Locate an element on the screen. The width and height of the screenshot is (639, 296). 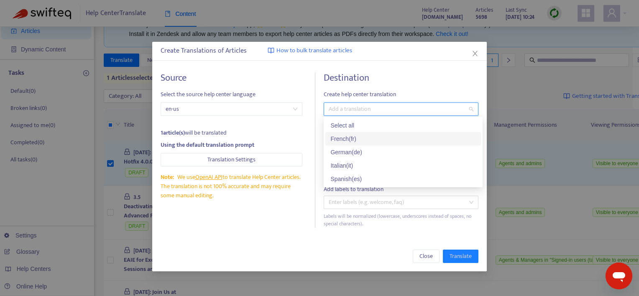
h4: Destination is located at coordinates (401, 78).